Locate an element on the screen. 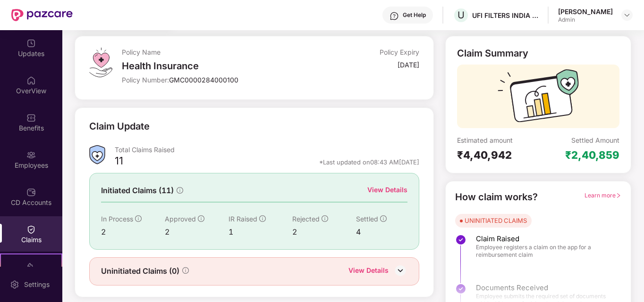 The image size is (644, 302). div: Get Help is located at coordinates (414, 15).